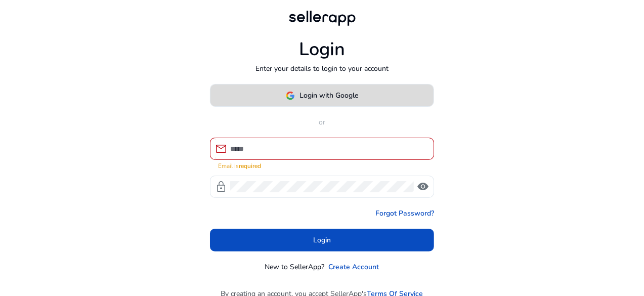  I want to click on h1: Login, so click(321, 49).